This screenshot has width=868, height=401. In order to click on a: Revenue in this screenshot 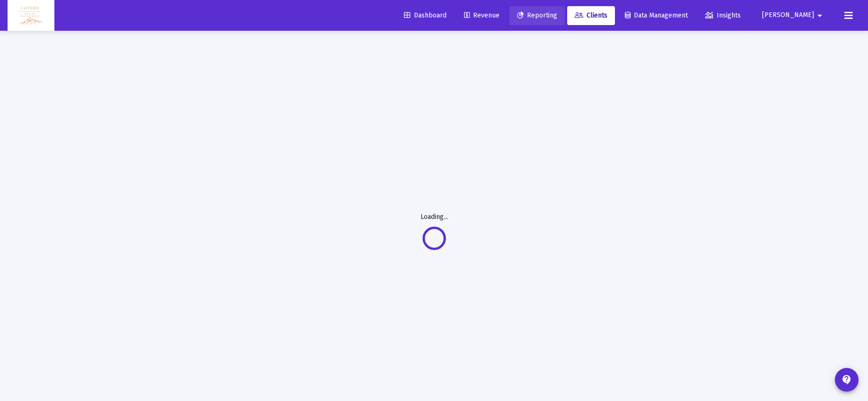, I will do `click(481, 15)`.